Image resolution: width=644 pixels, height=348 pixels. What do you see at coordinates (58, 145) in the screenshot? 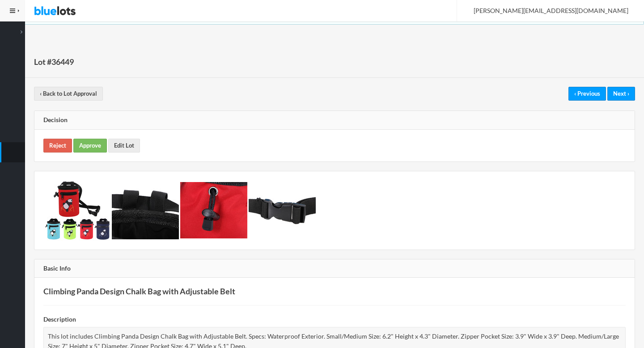
I see `a: Reject` at bounding box center [58, 145].